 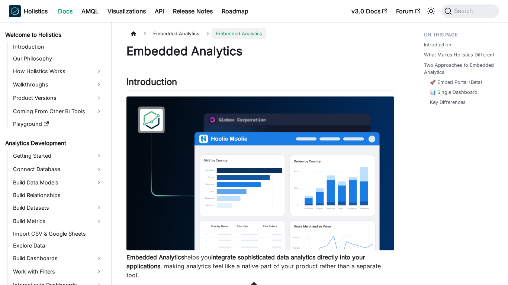 I want to click on a: HolisticsHolisticsHolistics, so click(x=28, y=11).